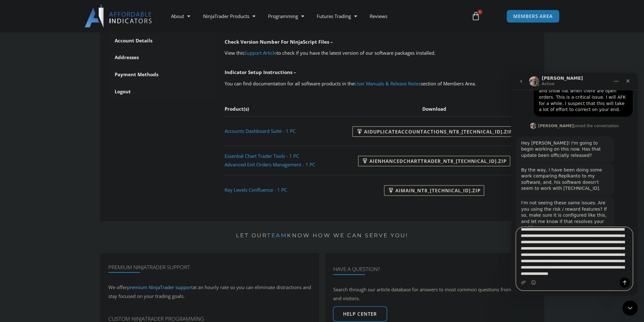  What do you see at coordinates (322, 236) in the screenshot?
I see `p: Let our know how we can serve you!` at bounding box center [322, 236].